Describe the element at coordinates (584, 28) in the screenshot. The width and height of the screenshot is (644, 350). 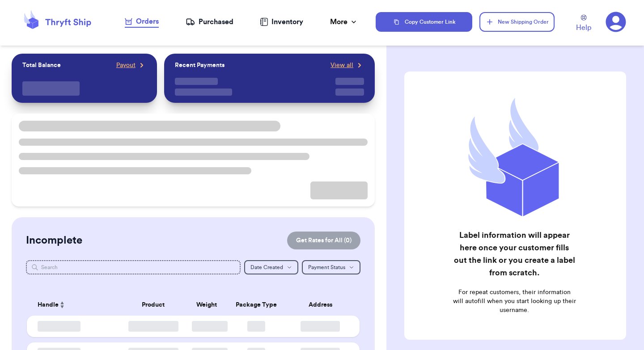
I see `span: Help` at that location.